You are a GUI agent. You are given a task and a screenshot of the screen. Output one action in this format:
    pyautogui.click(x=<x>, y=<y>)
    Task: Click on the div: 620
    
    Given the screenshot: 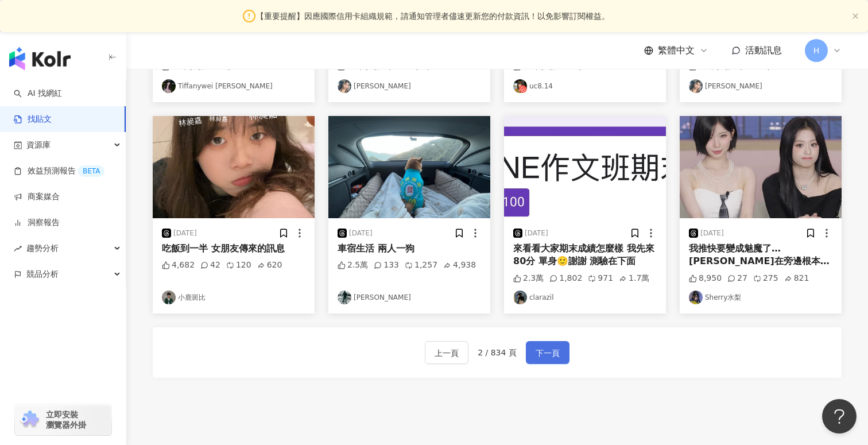 What is the action you would take?
    pyautogui.click(x=270, y=265)
    